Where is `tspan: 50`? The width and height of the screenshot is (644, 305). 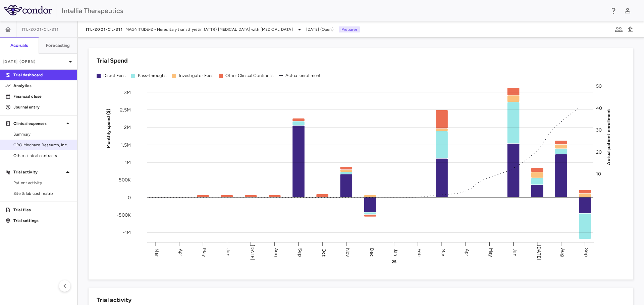
tspan: 50 is located at coordinates (599, 86).